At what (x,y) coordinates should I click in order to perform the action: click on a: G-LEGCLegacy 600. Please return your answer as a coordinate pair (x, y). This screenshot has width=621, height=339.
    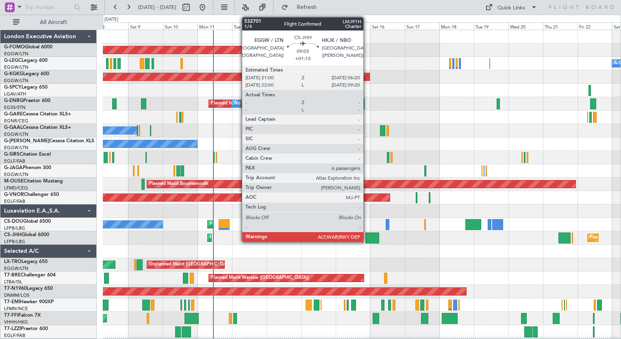
    Looking at the image, I should click on (26, 61).